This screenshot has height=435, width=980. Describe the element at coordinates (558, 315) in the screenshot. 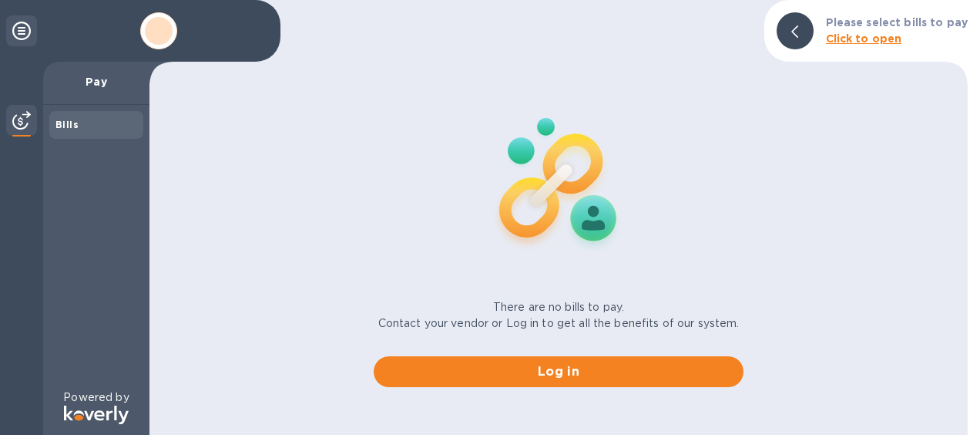

I see `p: There are no bills to pay. Contact your vendor or Log in to get all the benefits of our system.` at that location.